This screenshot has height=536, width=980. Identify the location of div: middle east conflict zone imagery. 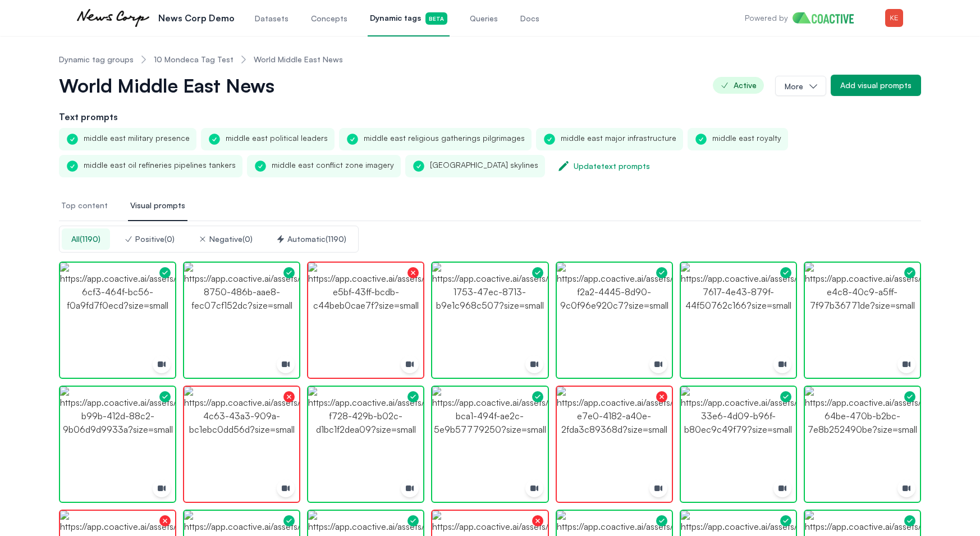
(324, 166).